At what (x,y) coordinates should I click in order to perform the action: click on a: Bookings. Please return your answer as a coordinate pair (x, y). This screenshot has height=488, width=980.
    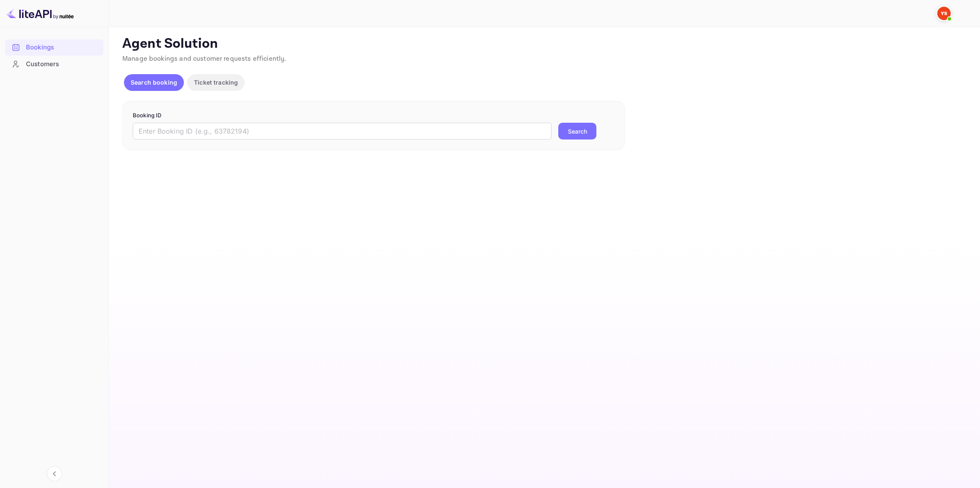
    Looking at the image, I should click on (54, 47).